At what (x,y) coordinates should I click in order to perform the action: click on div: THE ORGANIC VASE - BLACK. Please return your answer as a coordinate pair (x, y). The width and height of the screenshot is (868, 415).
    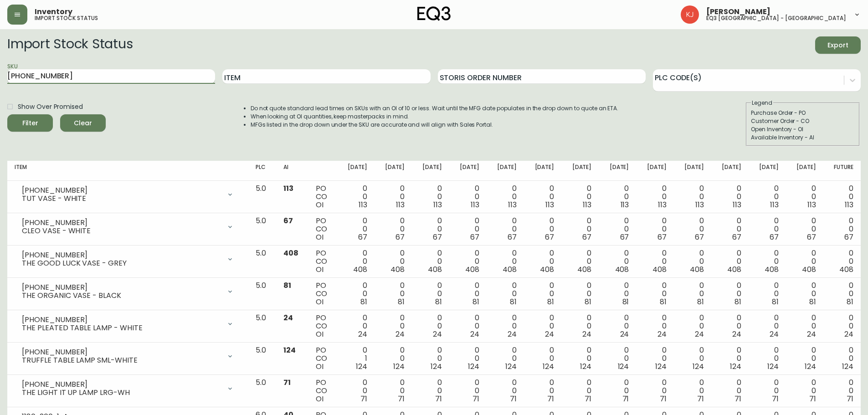
    Looking at the image, I should click on (121, 296).